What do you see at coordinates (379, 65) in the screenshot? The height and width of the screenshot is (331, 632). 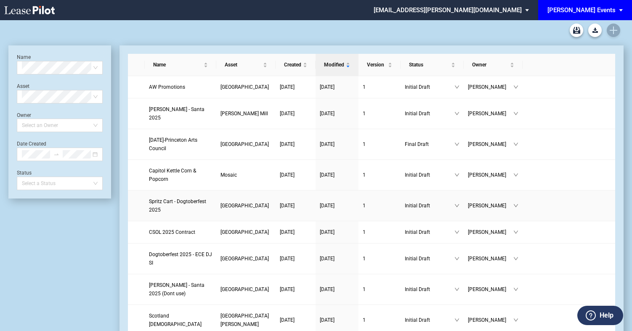 I see `th: Version` at bounding box center [379, 65].